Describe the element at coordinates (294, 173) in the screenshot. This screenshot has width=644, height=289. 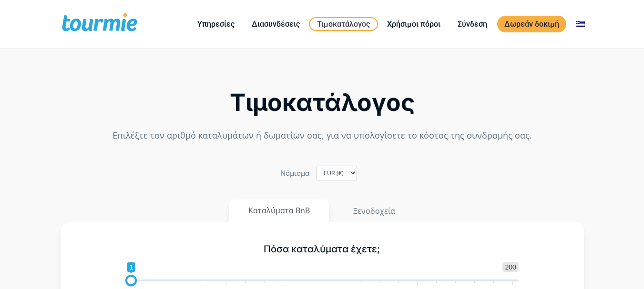
I see `label: Nόμισμα` at that location.